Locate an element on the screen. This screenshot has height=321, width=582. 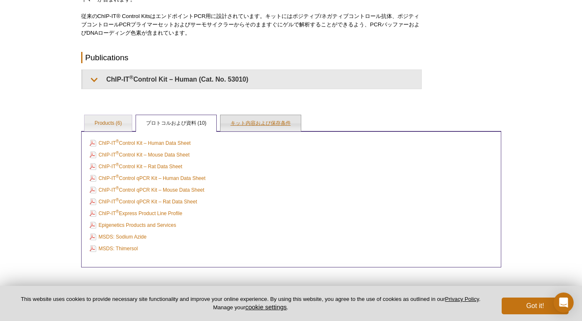
a: Products (6) is located at coordinates (108, 123).